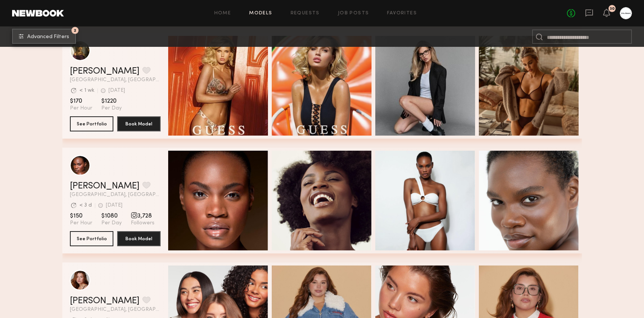 This screenshot has height=318, width=644. I want to click on a: Job Posts, so click(353, 13).